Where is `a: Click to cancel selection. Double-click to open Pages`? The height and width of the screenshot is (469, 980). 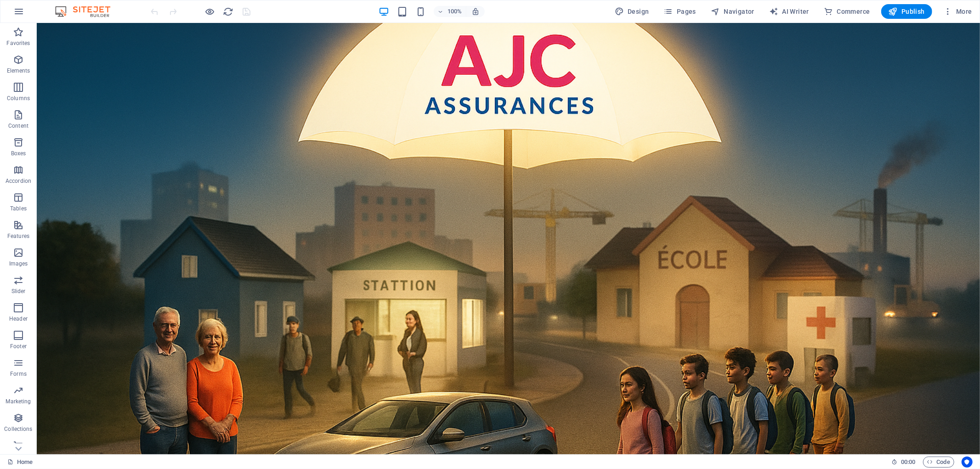
a: Click to cancel selection. Double-click to open Pages is located at coordinates (20, 463).